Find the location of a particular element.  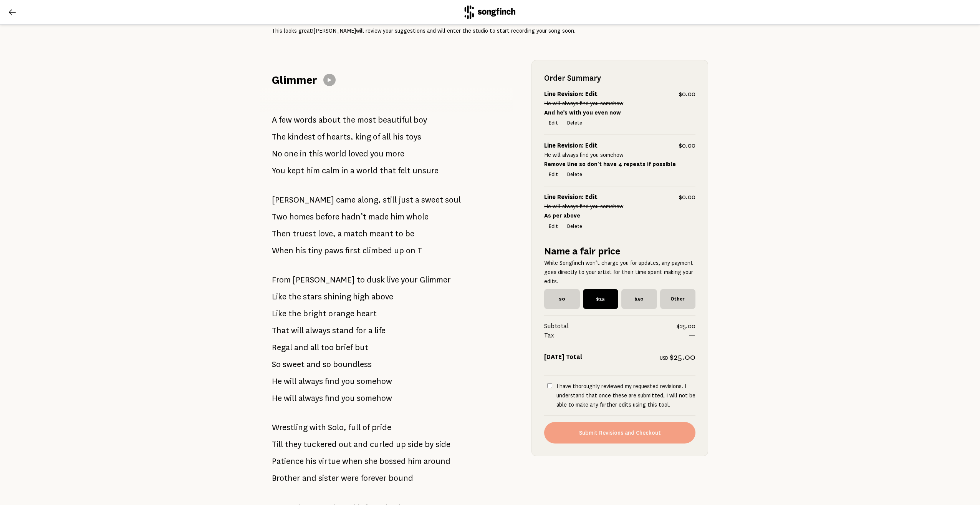

span: on is located at coordinates (411, 250).